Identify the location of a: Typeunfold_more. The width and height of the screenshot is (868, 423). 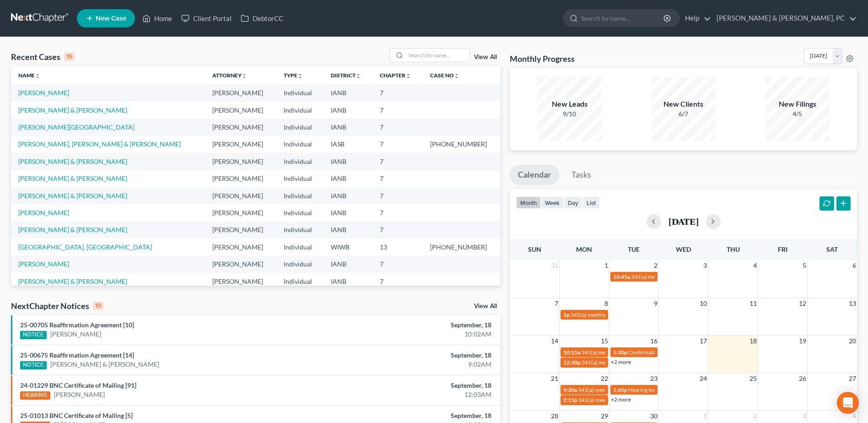
(293, 75).